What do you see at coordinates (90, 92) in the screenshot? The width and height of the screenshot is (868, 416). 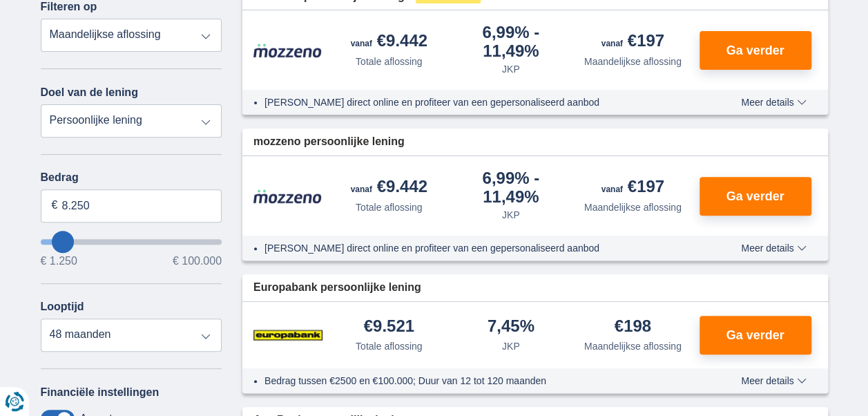 I see `label: Doel van de lening` at bounding box center [90, 92].